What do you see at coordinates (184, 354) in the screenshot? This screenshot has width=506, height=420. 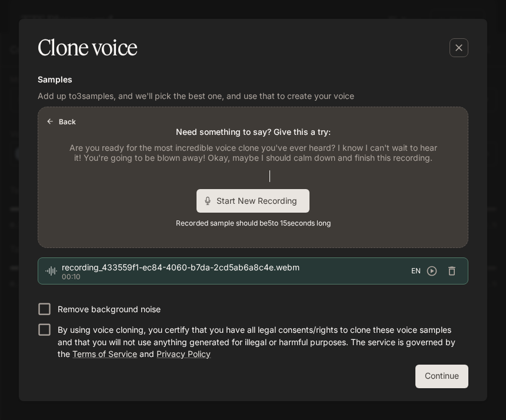 I see `a: Privacy Policy` at bounding box center [184, 354].